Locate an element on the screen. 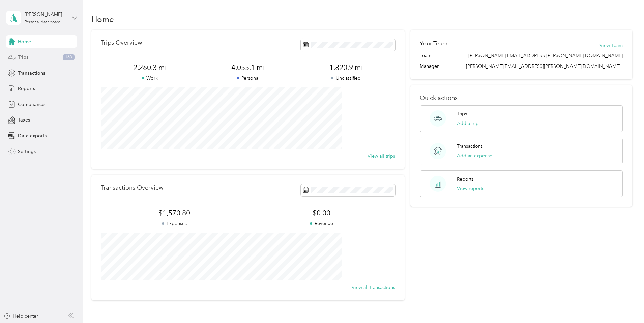 Image resolution: width=644 pixels, height=323 pixels. h1: Home is located at coordinates (103, 19).